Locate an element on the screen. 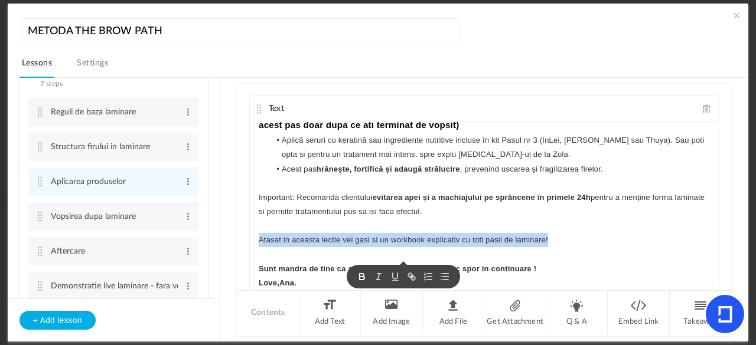  li: Acest pas , prevenind uscarea și fragilizarea firelor. is located at coordinates (489, 169).